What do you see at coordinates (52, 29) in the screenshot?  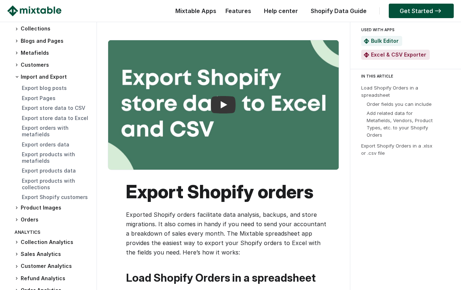 I see `h3: Collections` at bounding box center [52, 29].